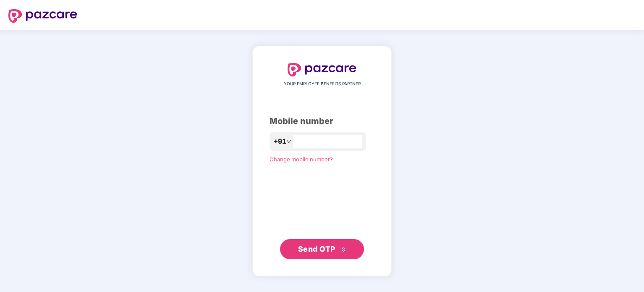 This screenshot has width=644, height=292. What do you see at coordinates (317, 249) in the screenshot?
I see `span: Send OTP` at bounding box center [317, 249].